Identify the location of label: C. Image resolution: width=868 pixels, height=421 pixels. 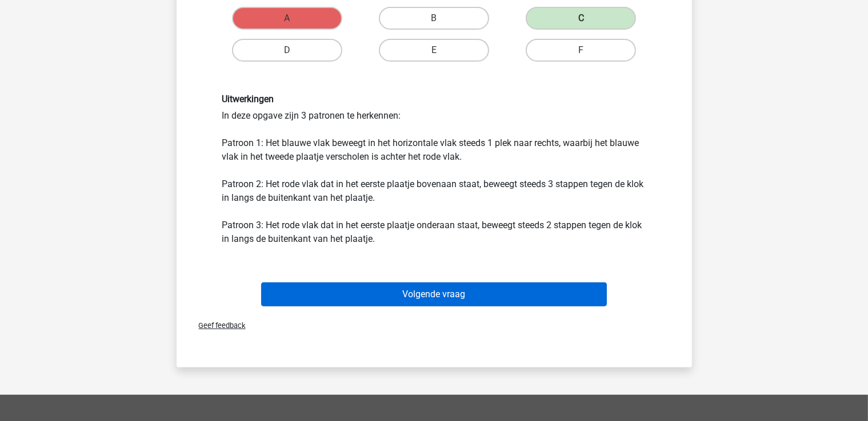
(581, 18).